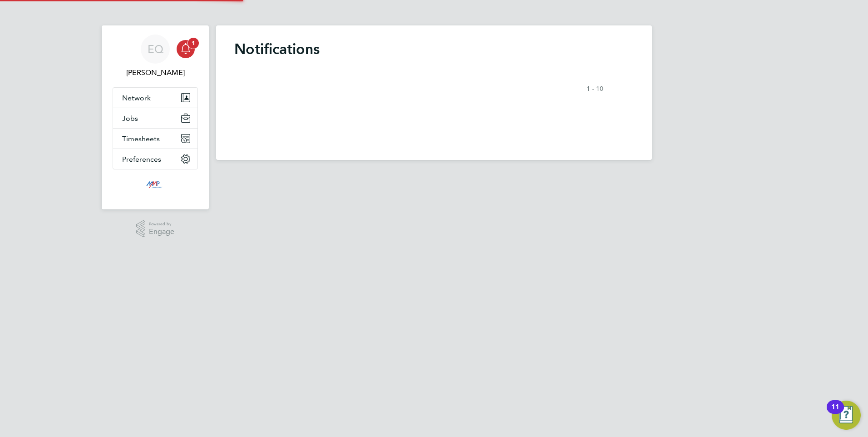 The width and height of the screenshot is (868, 437). I want to click on span: Jobs, so click(130, 118).